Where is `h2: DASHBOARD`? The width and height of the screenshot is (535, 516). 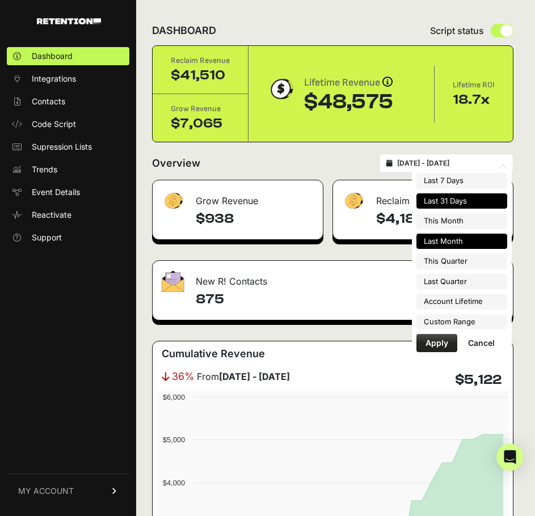
h2: DASHBOARD is located at coordinates (184, 31).